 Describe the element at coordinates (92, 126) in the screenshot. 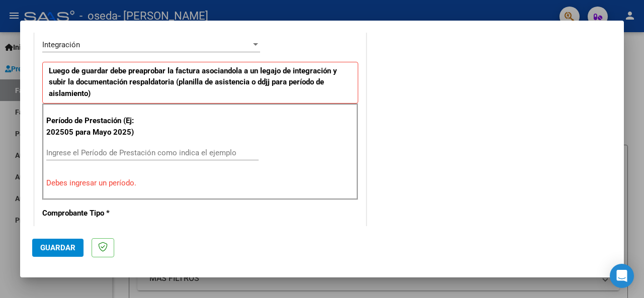

I see `p: Período de Prestación (Ej: 202505 para Mayo 2025)` at that location.